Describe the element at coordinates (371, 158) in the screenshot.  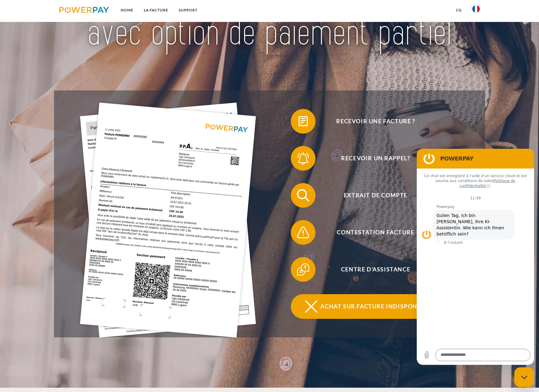
I see `a: Recevoir un rappel?` at that location.